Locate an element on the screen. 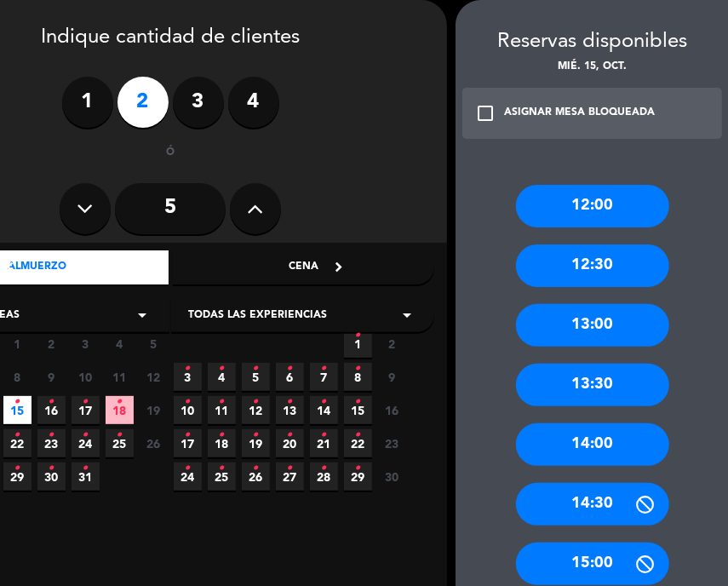 The height and width of the screenshot is (586, 728). i: chevron_left is located at coordinates (9, 266).